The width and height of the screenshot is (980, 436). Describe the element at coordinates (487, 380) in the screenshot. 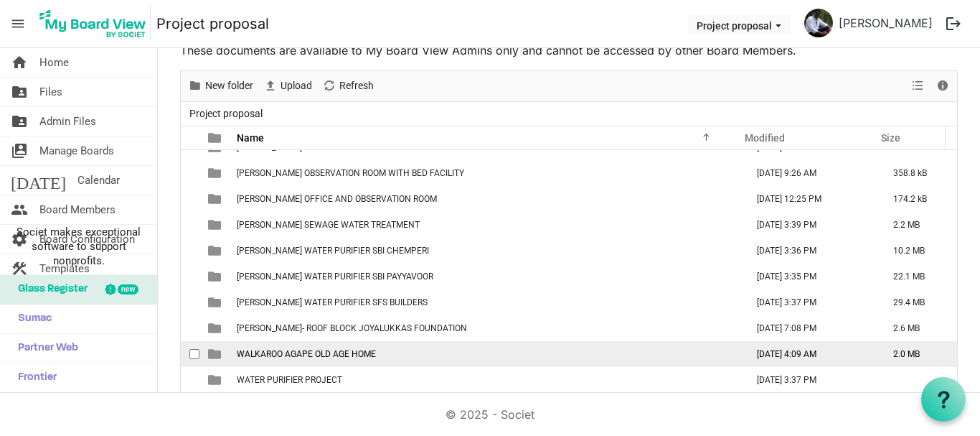

I see `td: WATER PURIFIER PROJECT is template cell column header Name` at that location.